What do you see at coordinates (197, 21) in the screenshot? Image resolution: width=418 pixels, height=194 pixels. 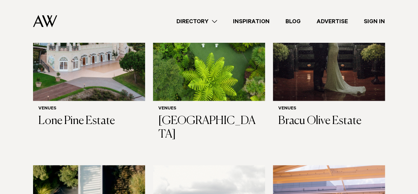 I see `a: Directory` at bounding box center [197, 21].